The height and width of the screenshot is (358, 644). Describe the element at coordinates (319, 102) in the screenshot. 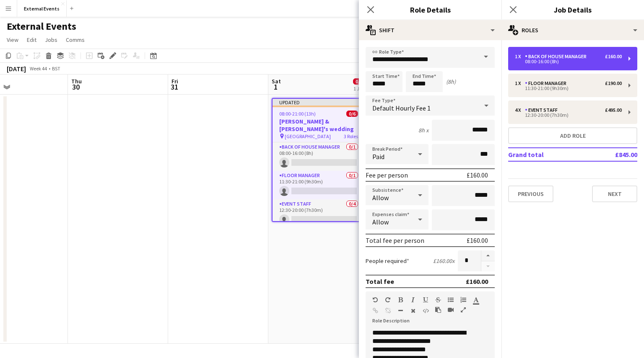

I see `div: Updated` at that location.